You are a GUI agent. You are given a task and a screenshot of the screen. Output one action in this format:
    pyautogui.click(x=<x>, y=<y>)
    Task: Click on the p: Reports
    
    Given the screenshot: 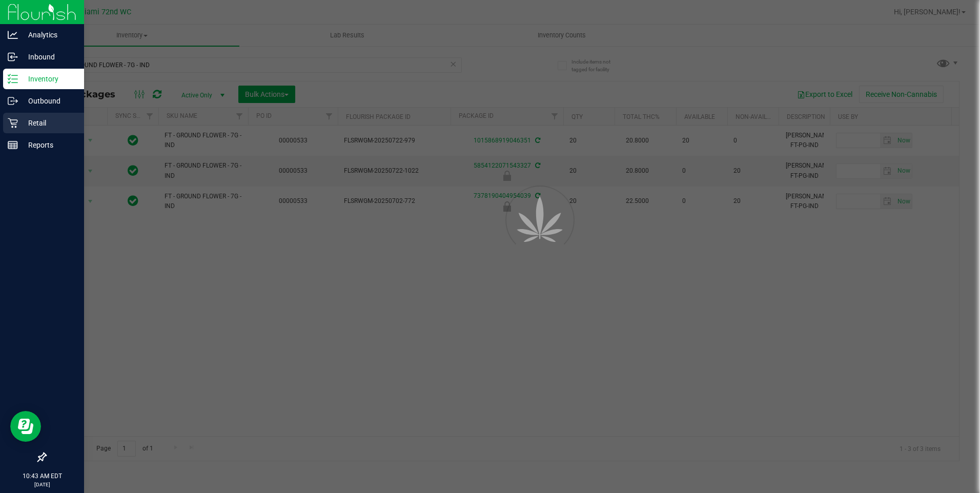 What is the action you would take?
    pyautogui.click(x=49, y=145)
    